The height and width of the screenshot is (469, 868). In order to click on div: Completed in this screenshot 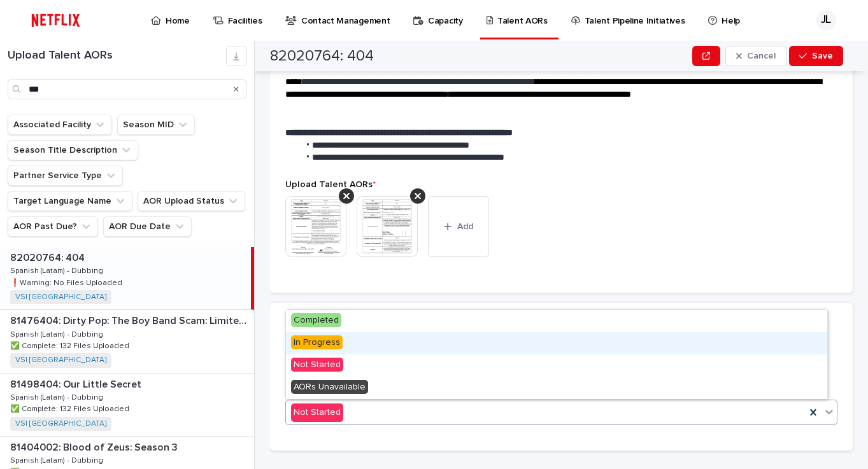, I will do `click(556, 321)`.